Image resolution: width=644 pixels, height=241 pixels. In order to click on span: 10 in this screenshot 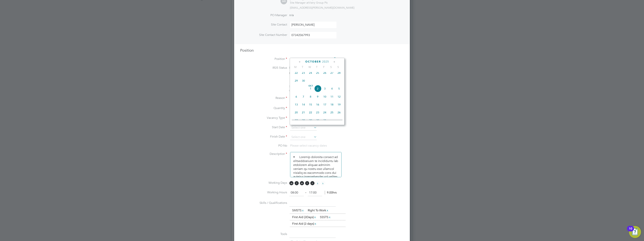, I will do `click(325, 97)`.